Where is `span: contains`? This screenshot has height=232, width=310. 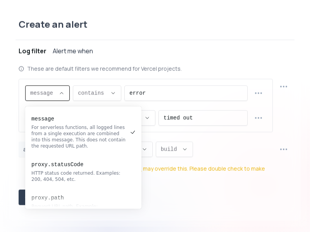 span: contains is located at coordinates (92, 93).